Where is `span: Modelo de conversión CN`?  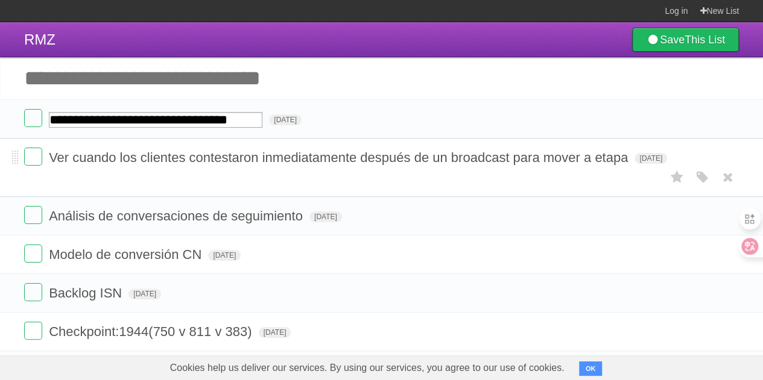
span: Modelo de conversión CN is located at coordinates (127, 254).